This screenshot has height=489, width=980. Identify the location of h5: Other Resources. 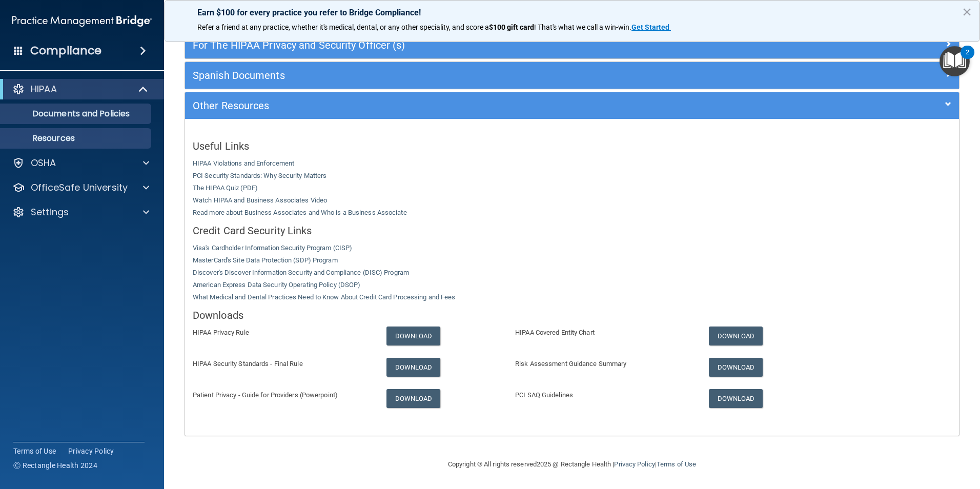
(475, 106).